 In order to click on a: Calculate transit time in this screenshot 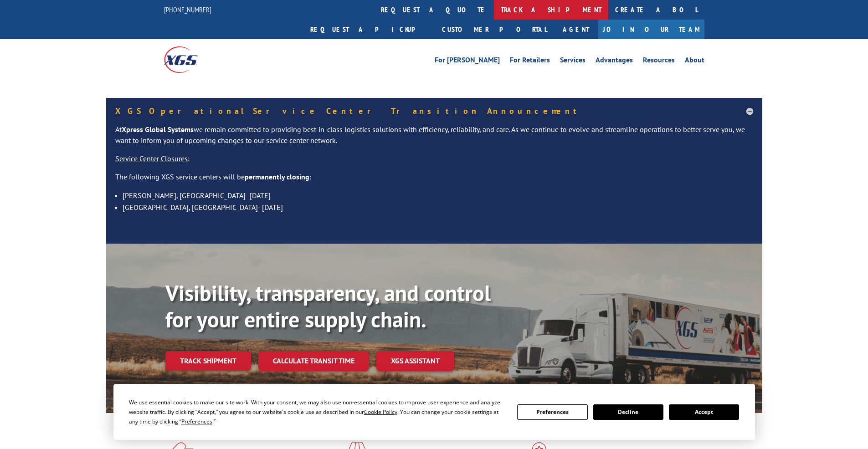, I will do `click(313, 361)`.